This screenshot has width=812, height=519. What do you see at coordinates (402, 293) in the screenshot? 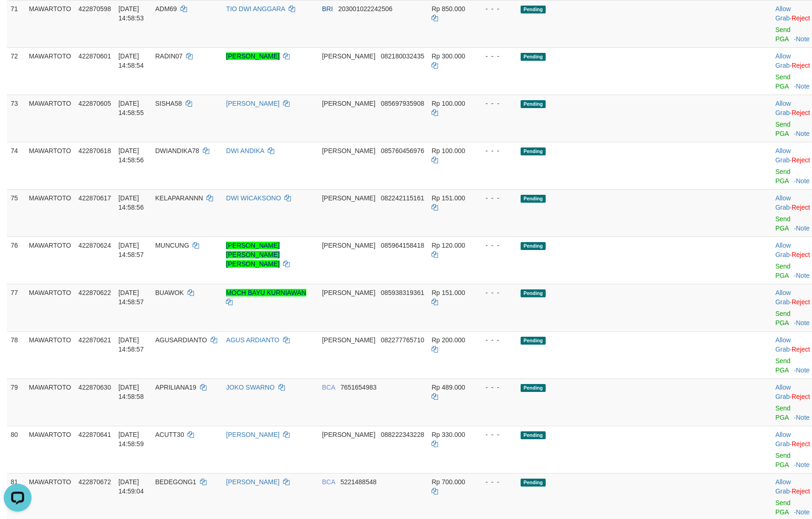
I see `span: Copy 085938319361 to clipboard` at bounding box center [402, 293].